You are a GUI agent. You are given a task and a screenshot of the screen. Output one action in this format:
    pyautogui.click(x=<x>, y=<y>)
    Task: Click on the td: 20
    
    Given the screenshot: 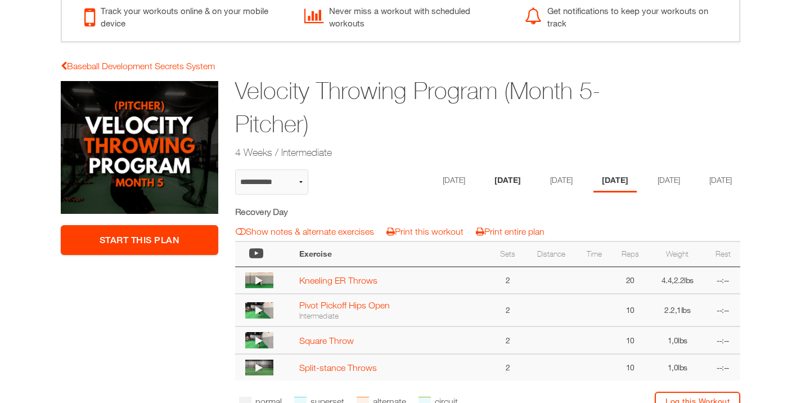 What is the action you would take?
    pyautogui.click(x=630, y=280)
    